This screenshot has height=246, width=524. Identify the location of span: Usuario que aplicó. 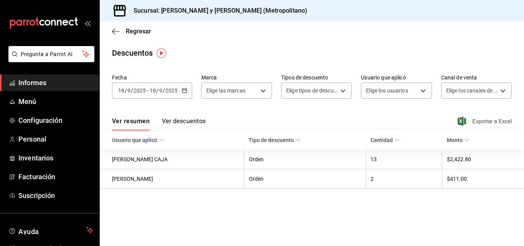
(138, 140).